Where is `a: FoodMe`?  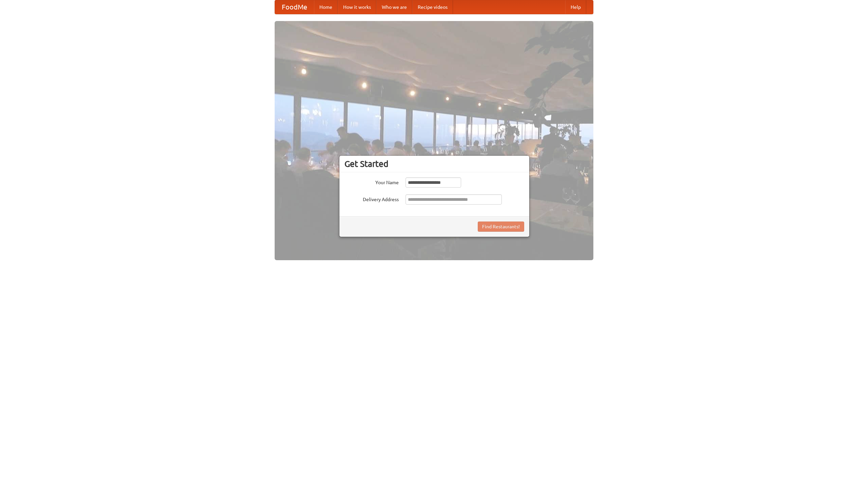 a: FoodMe is located at coordinates (295, 7).